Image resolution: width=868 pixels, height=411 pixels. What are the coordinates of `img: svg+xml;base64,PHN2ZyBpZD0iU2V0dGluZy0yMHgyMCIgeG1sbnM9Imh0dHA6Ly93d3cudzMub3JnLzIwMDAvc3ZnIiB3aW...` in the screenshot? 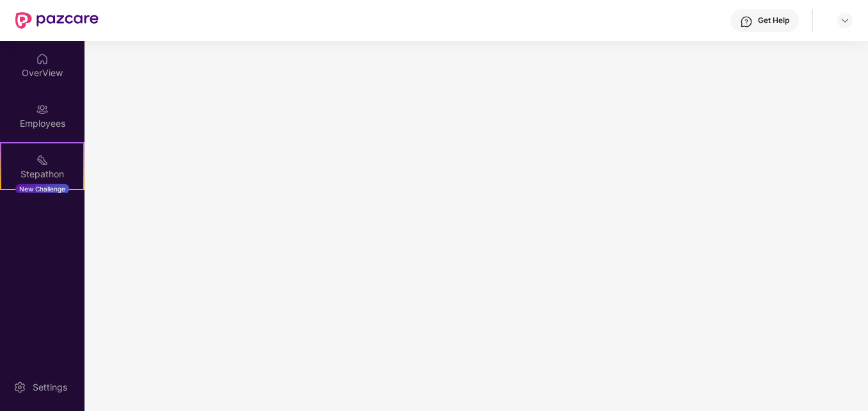 It's located at (20, 387).